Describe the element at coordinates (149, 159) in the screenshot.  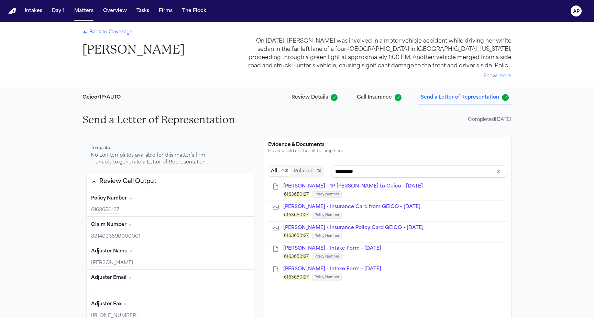
I see `div: No LoR templates available for this matter’s firm — unable to generate a Letter of Representation.` at that location.